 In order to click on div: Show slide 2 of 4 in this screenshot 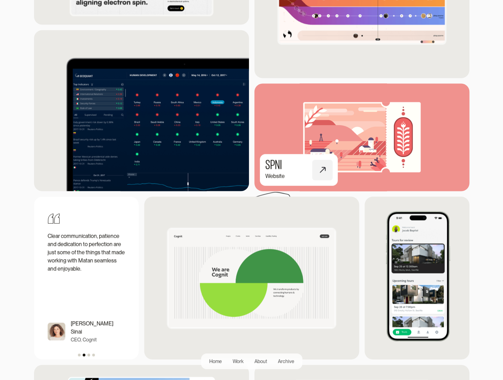, I will do `click(84, 354)`.